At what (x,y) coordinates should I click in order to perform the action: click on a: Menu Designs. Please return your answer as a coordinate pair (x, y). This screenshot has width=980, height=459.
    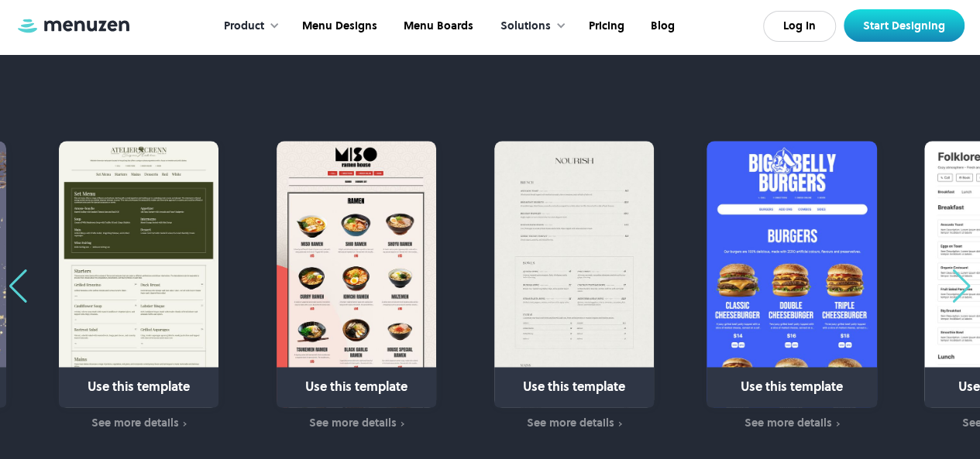
    Looking at the image, I should click on (338, 26).